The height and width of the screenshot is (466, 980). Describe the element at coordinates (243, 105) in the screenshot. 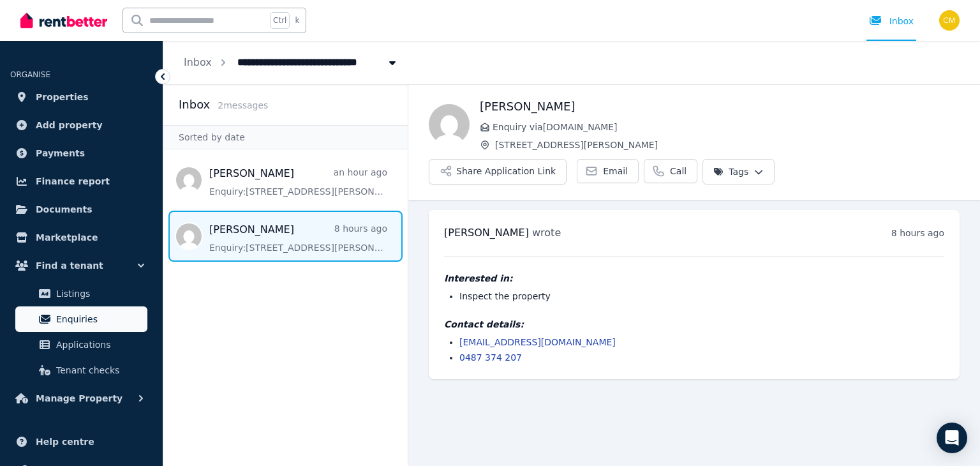

I see `span: 2 message s` at that location.